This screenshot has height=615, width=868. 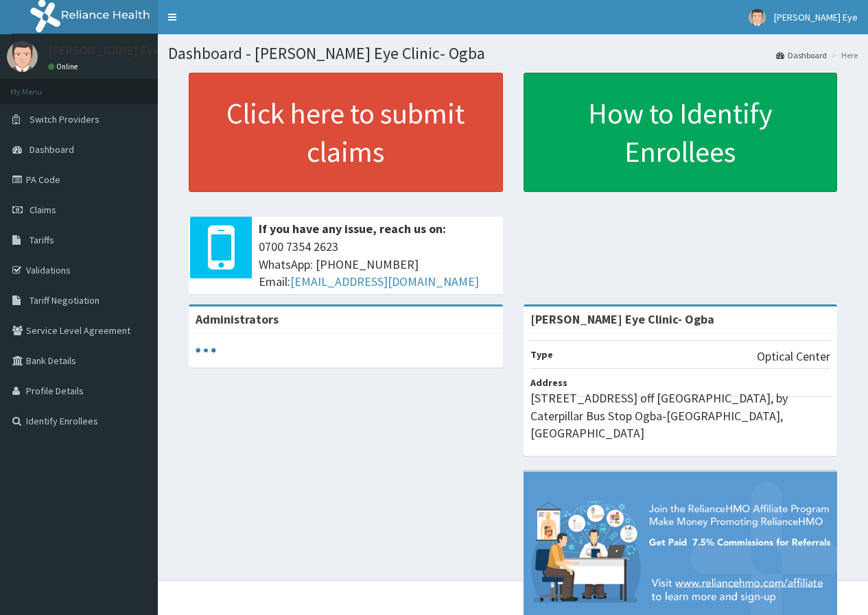 What do you see at coordinates (842, 55) in the screenshot?
I see `li: Here` at bounding box center [842, 55].